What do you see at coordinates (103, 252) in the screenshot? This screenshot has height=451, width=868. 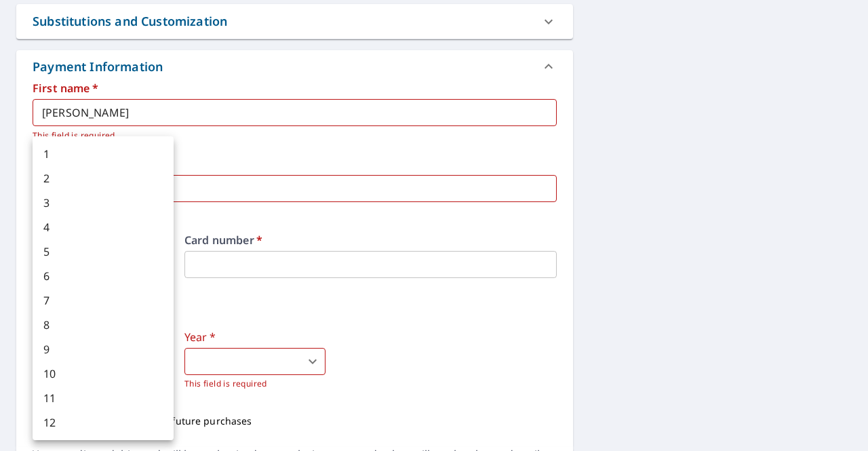 I see `li: 5` at bounding box center [103, 252].